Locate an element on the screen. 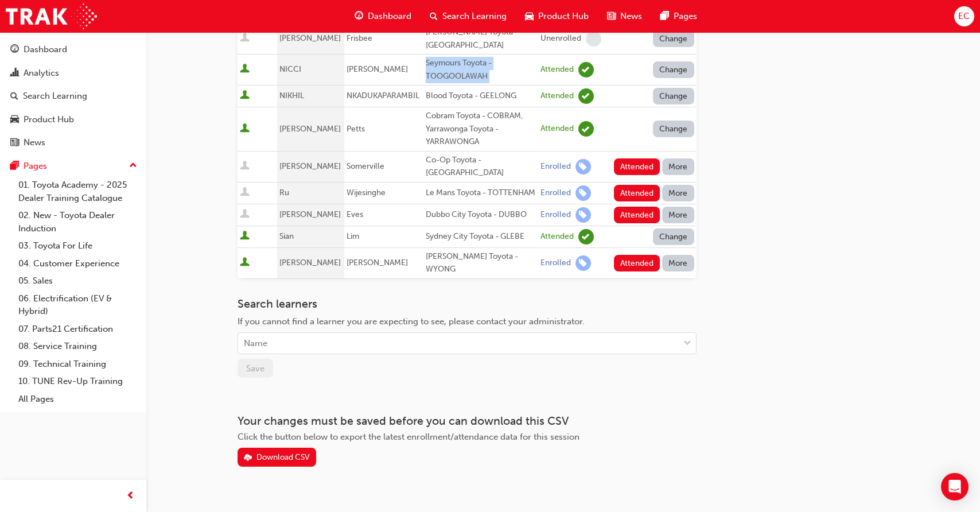  div: Analytics is located at coordinates (41, 73).